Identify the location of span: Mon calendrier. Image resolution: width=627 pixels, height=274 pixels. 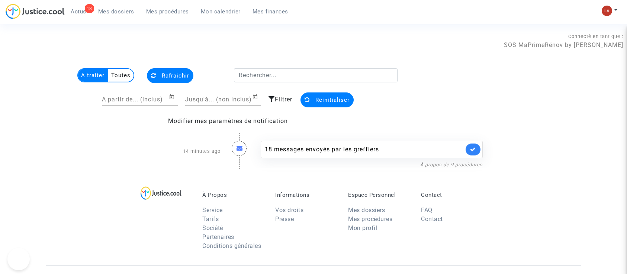
(221, 12).